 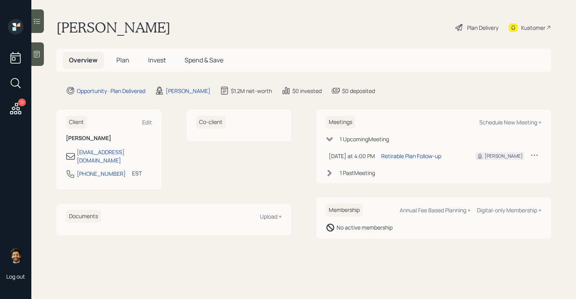 I want to click on img: eric-schwartz-headshot.png, so click(x=16, y=255).